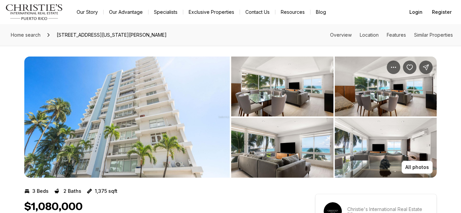 This screenshot has height=213, width=461. What do you see at coordinates (34, 12) in the screenshot?
I see `a: logo` at bounding box center [34, 12].